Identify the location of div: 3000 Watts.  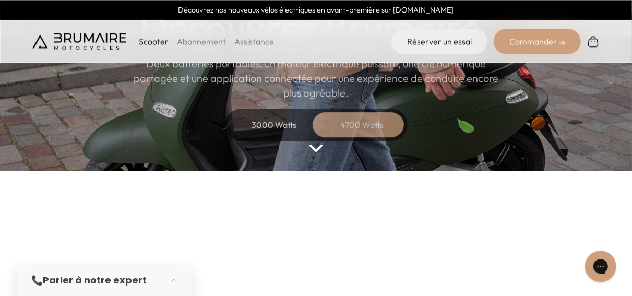
(274, 125).